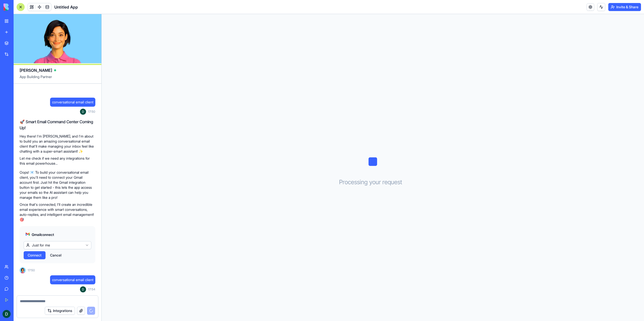  What do you see at coordinates (66, 7) in the screenshot?
I see `span: Untitled App` at bounding box center [66, 7].